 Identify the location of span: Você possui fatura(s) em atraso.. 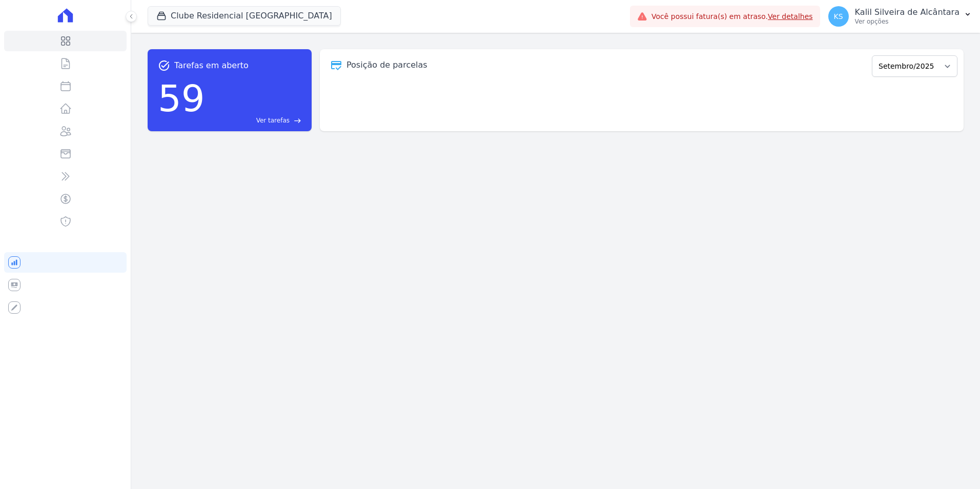
(732, 16).